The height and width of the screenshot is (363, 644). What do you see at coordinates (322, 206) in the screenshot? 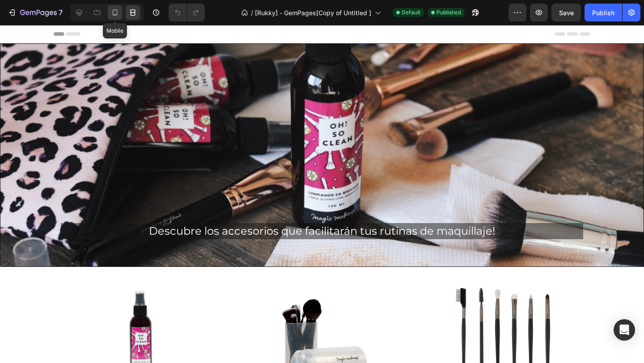
I see `h2: Descubre los accesorios que facilitarán tus rutinas de maquillaje!` at bounding box center [322, 206].